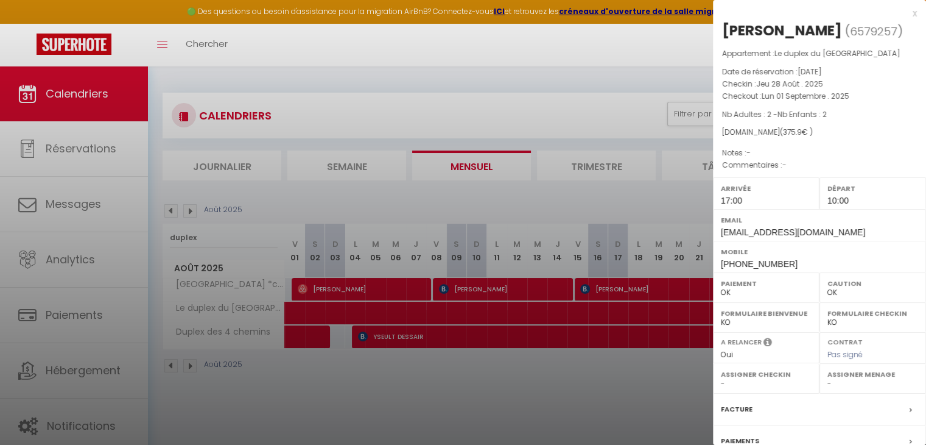 Image resolution: width=926 pixels, height=445 pixels. What do you see at coordinates (820, 72) in the screenshot?
I see `p: Date de réservation :` at bounding box center [820, 72].